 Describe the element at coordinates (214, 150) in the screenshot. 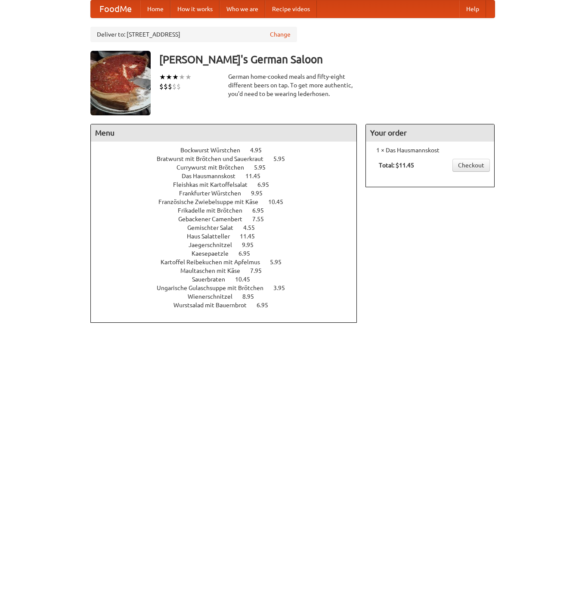

I see `span: Bockwurst Würstchen` at that location.